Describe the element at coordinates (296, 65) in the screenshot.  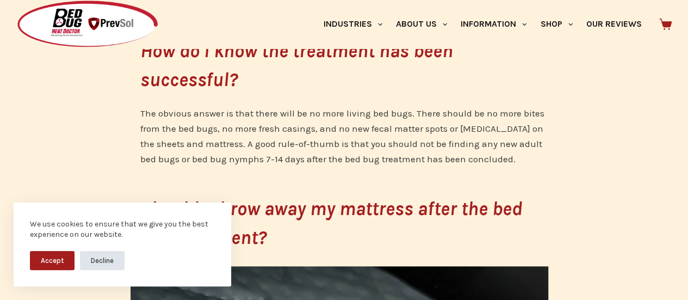
I see `em: How do I know the treatment has been successful?` at that location.